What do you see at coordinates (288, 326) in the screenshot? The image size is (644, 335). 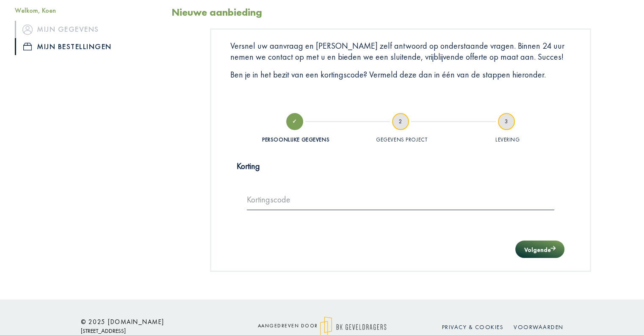 I see `font: aangedreven door` at bounding box center [288, 326].